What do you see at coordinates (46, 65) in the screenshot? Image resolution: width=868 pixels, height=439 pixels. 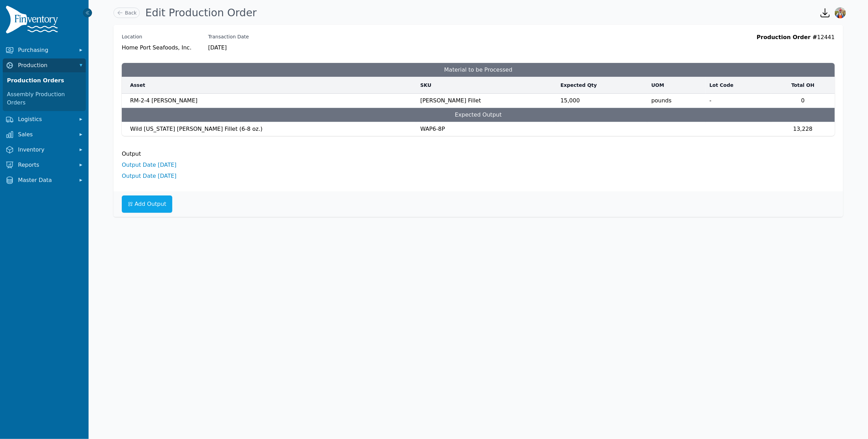 I see `span: Production` at bounding box center [46, 65].